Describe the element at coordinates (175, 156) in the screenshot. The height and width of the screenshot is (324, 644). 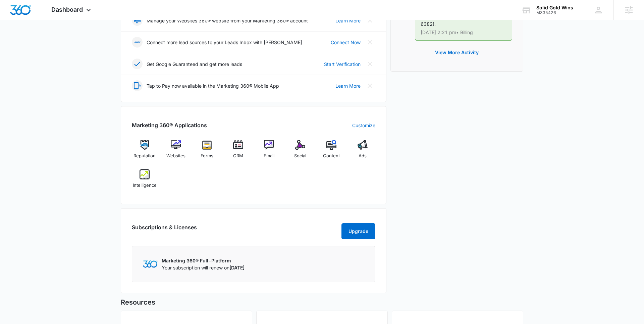
I see `span: Websites` at that location.